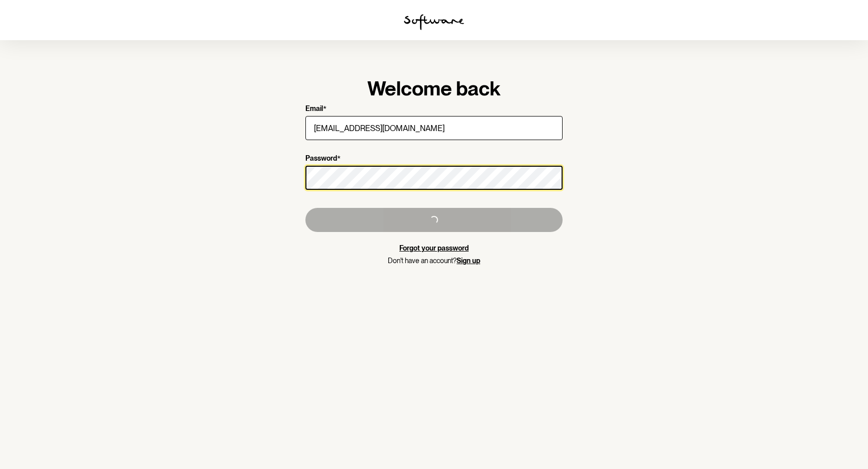  I want to click on a: Forgot your password, so click(434, 248).